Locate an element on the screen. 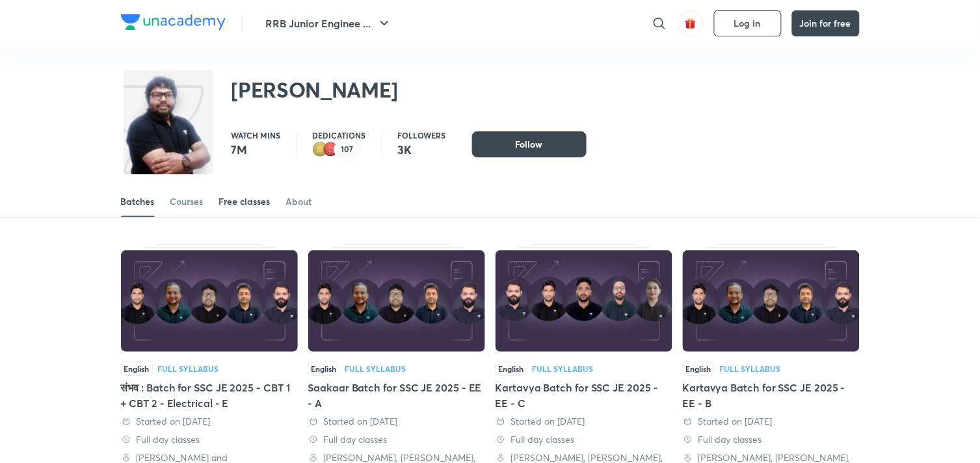  img: educator badge2 is located at coordinates (321, 150).